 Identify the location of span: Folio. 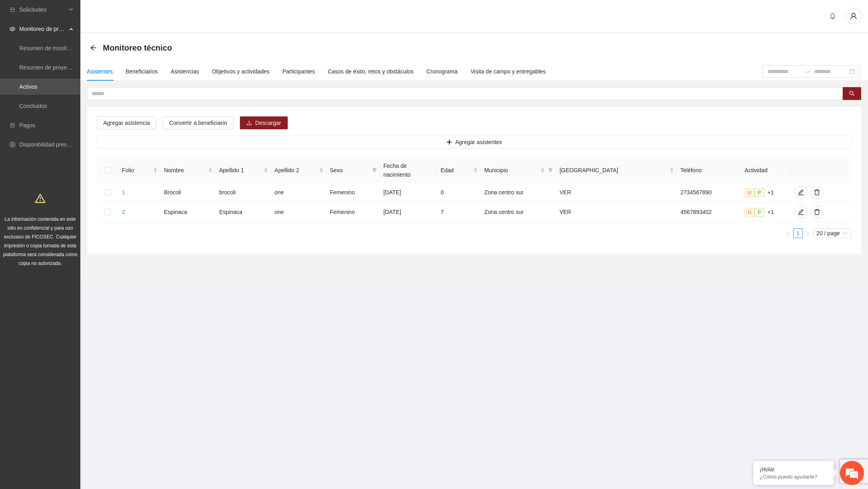
(136, 170).